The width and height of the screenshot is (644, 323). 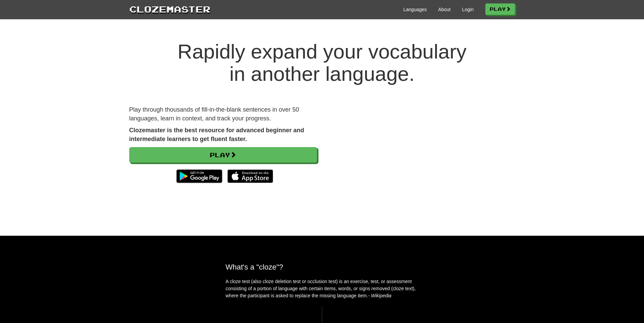 What do you see at coordinates (170, 9) in the screenshot?
I see `a: Clozemaster` at bounding box center [170, 9].